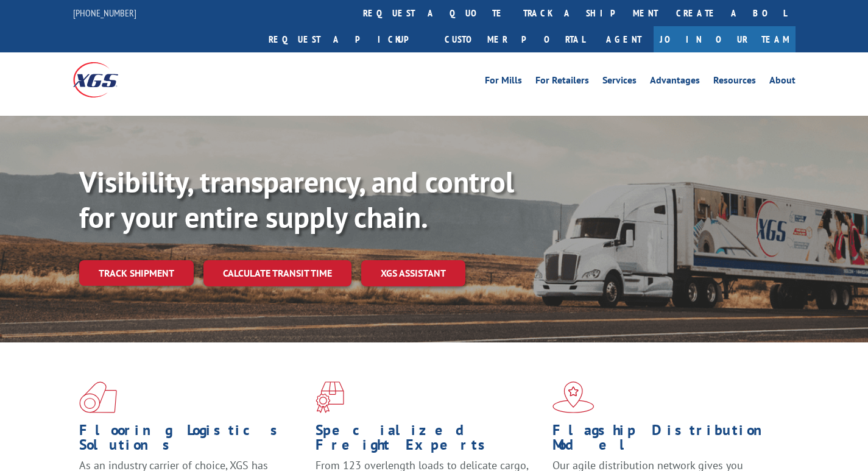 This screenshot has height=471, width=868. What do you see at coordinates (620, 83) in the screenshot?
I see `a: Services` at bounding box center [620, 83].